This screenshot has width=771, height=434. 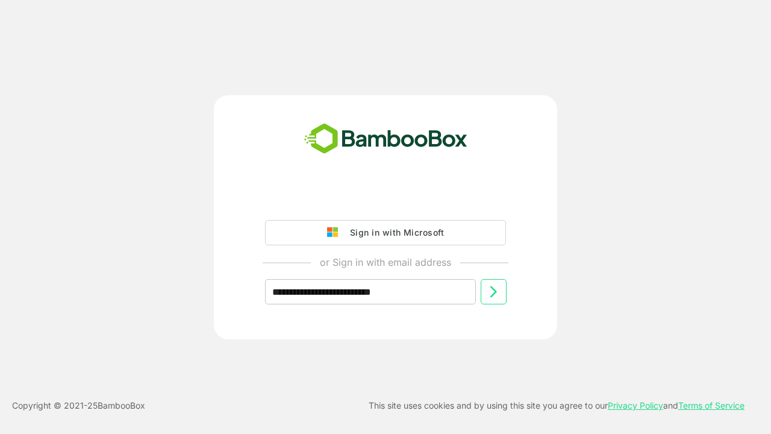 I want to click on img: bamboobox, so click(x=386, y=139).